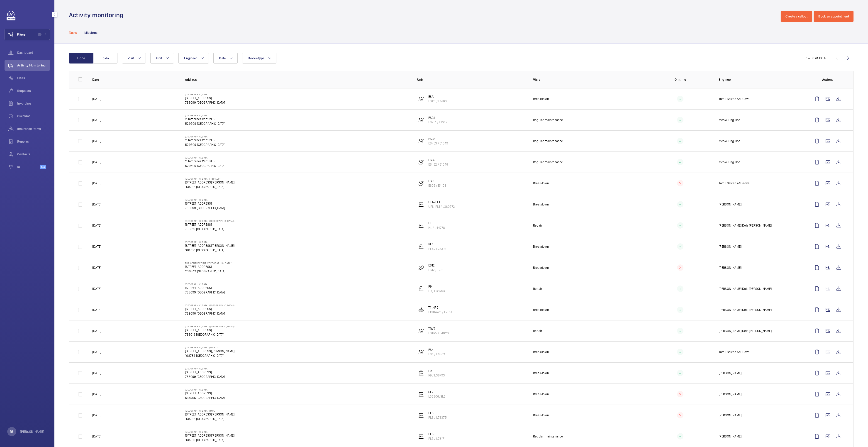  Describe the element at coordinates (34, 53) in the screenshot. I see `span: Dashboard` at that location.